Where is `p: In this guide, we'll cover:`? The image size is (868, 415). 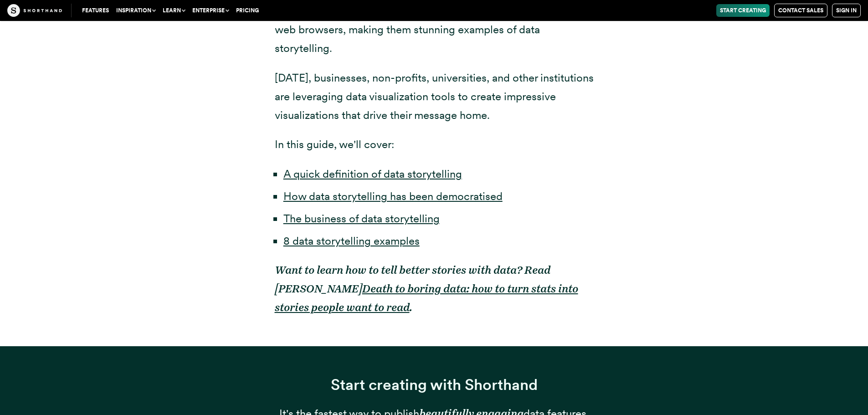 p: In this guide, we'll cover: is located at coordinates (434, 144).